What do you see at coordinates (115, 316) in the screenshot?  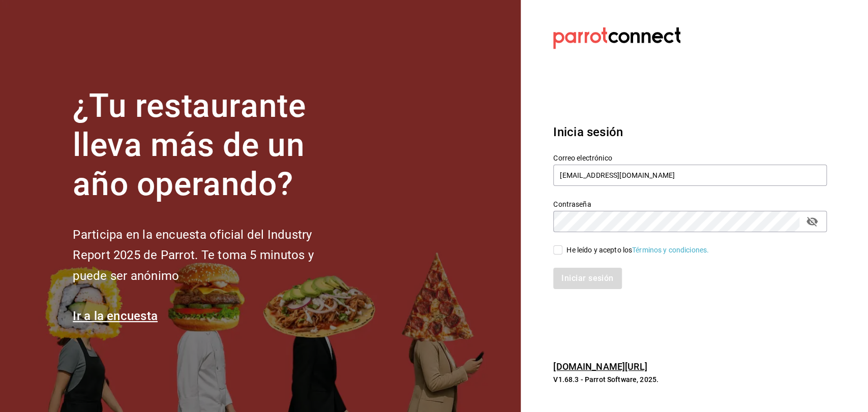 I see `a: Ir a la encuesta` at bounding box center [115, 316].